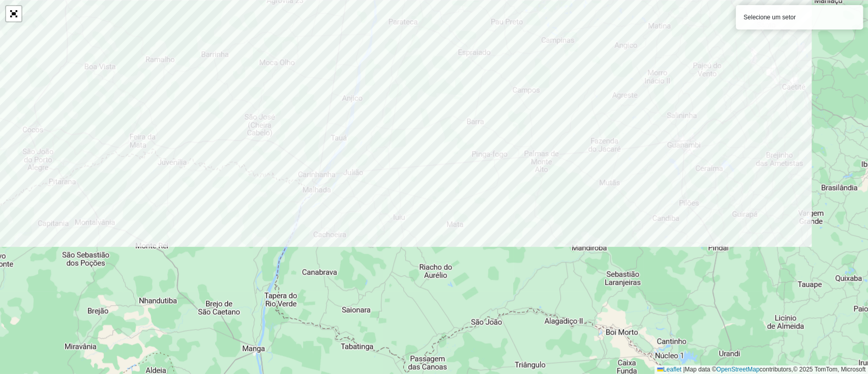  What do you see at coordinates (14, 14) in the screenshot?
I see `a: Abrir mapa em tela cheia` at bounding box center [14, 14].